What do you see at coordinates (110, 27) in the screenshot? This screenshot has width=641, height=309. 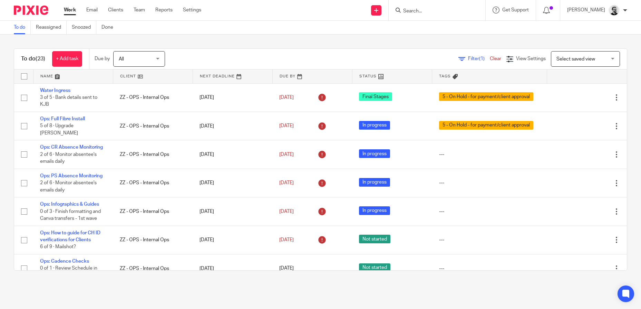 I see `a: Done` at bounding box center [110, 27].